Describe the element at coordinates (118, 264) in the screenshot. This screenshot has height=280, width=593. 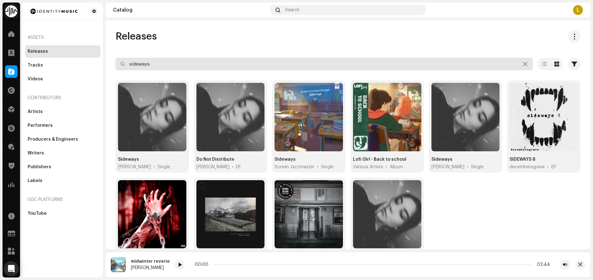
I see `img: f9cdf018-105f-4cbc-928d-8af8b4e69b56` at that location.